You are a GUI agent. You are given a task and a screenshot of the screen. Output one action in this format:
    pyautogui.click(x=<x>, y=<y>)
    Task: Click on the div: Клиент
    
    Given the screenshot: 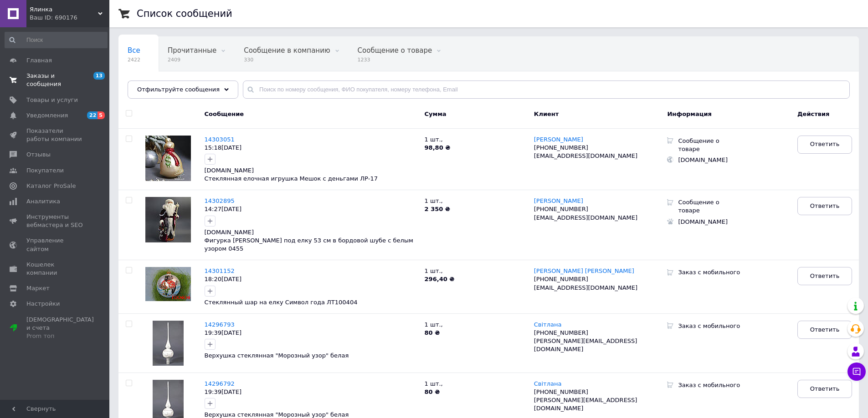 What is the action you would take?
    pyautogui.click(x=596, y=116)
    